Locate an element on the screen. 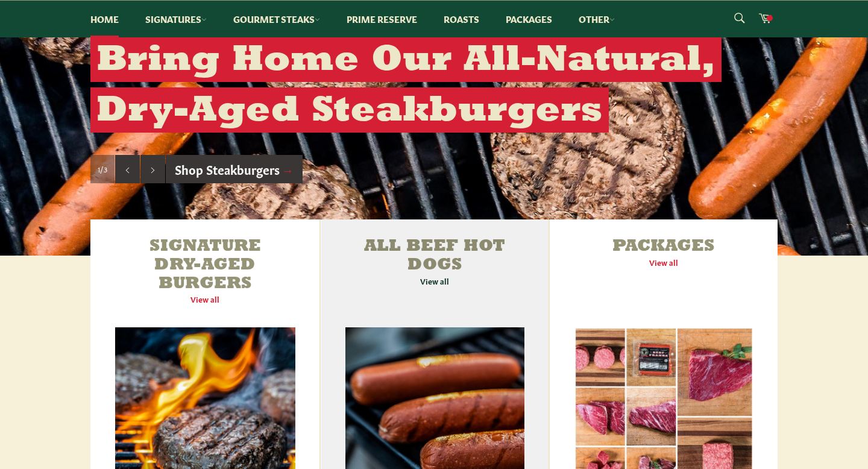 The height and width of the screenshot is (469, 868). a: Shop Steakburgers is located at coordinates (233, 170).